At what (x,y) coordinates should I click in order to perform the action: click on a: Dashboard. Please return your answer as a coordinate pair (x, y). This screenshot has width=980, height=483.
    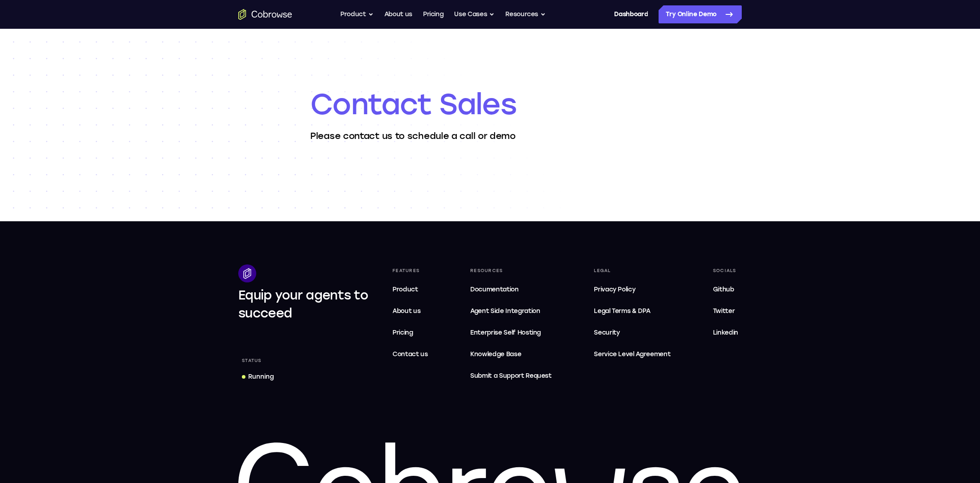
    Looking at the image, I should click on (631, 15).